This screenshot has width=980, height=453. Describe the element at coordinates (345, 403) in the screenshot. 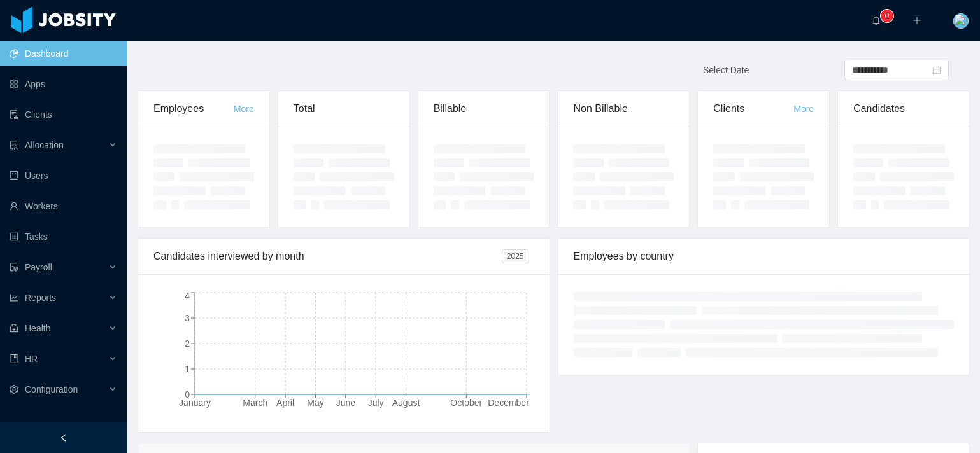

I see `tspan: June` at that location.